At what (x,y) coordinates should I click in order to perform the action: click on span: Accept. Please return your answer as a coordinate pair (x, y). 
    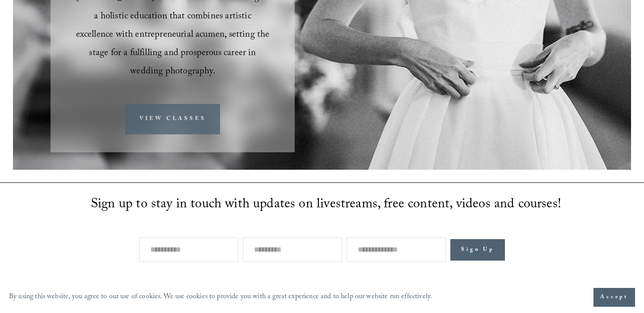
    Looking at the image, I should click on (614, 297).